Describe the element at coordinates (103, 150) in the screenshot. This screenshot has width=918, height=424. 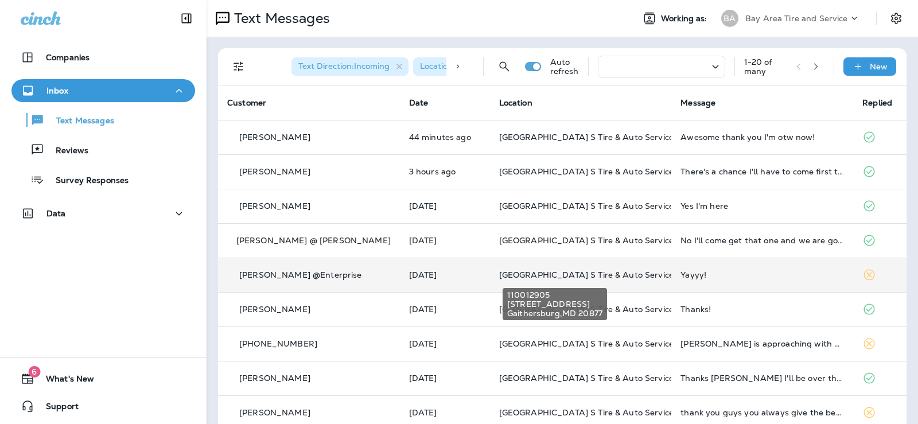
I see `button: Reviews` at that location.